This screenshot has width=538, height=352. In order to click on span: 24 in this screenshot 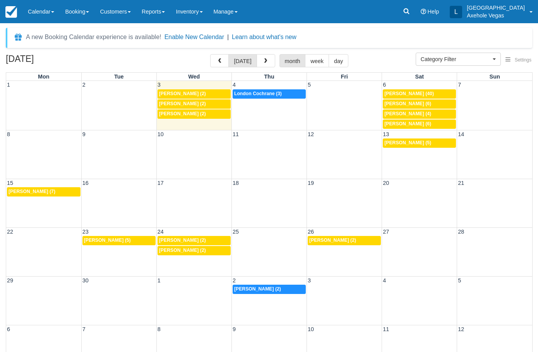, I will do `click(161, 232)`.